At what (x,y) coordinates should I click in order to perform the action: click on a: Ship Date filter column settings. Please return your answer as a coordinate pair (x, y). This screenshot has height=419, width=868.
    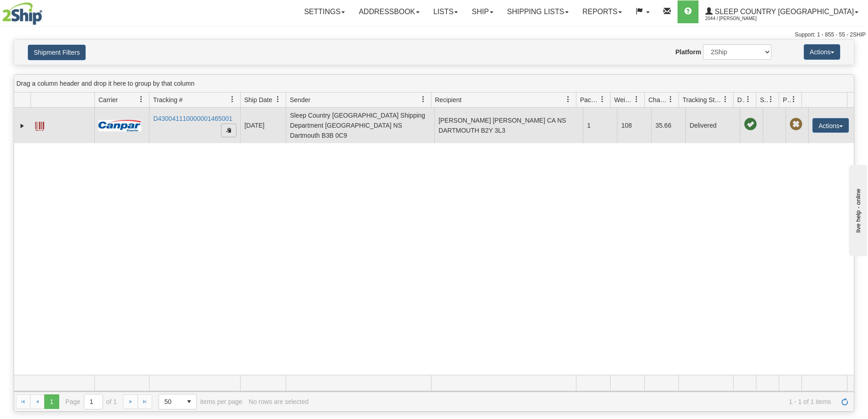
    Looking at the image, I should click on (278, 99).